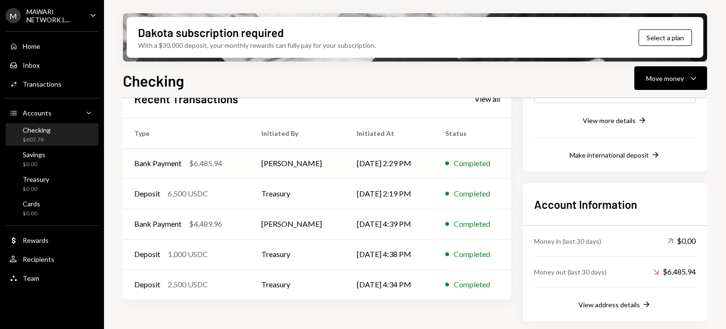  What do you see at coordinates (615, 155) in the screenshot?
I see `button: Make international deposit` at bounding box center [615, 155].